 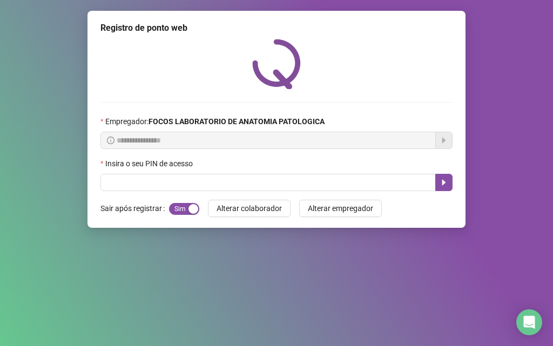 I want to click on label: Insira o seu PIN de acesso, so click(x=150, y=164).